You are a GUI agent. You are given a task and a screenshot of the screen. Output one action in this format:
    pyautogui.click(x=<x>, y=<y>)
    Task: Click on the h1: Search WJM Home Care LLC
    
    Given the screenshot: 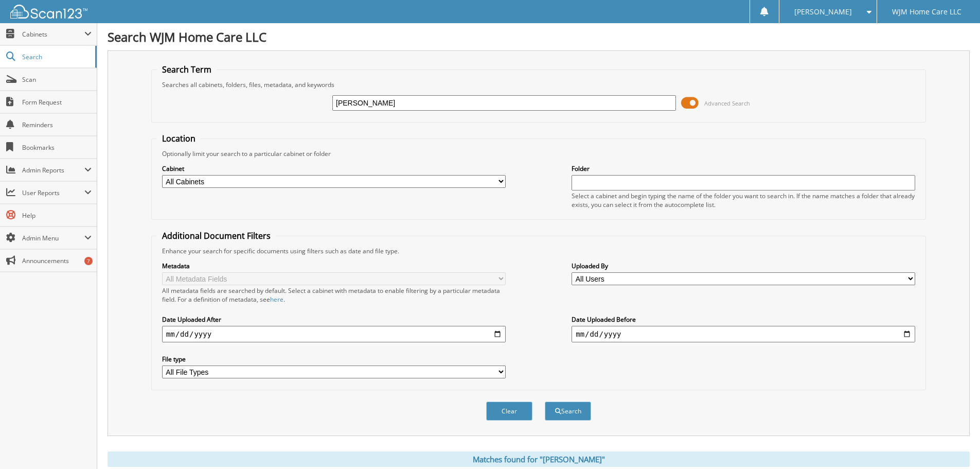 What is the action you would take?
    pyautogui.click(x=539, y=37)
    